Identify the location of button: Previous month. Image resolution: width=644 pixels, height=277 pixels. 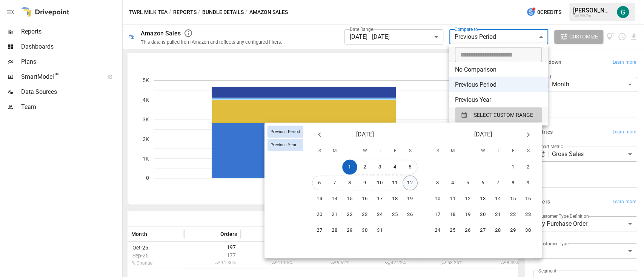
(319, 135).